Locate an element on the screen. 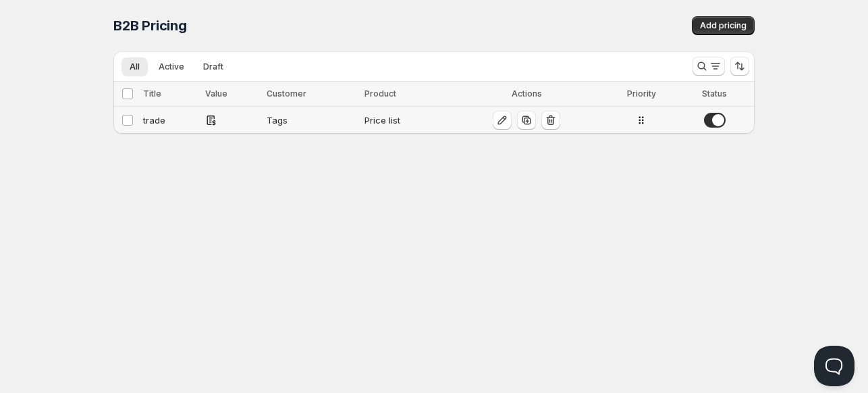  span: Priority is located at coordinates (641, 93).